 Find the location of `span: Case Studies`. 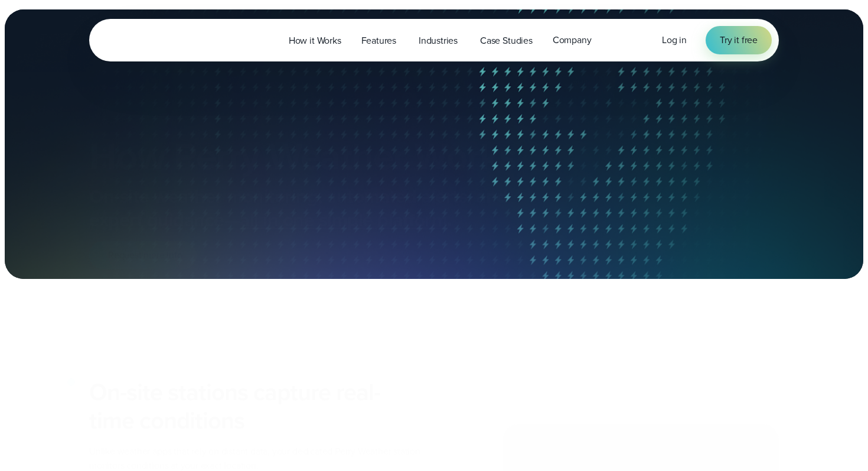

span: Case Studies is located at coordinates (506, 41).